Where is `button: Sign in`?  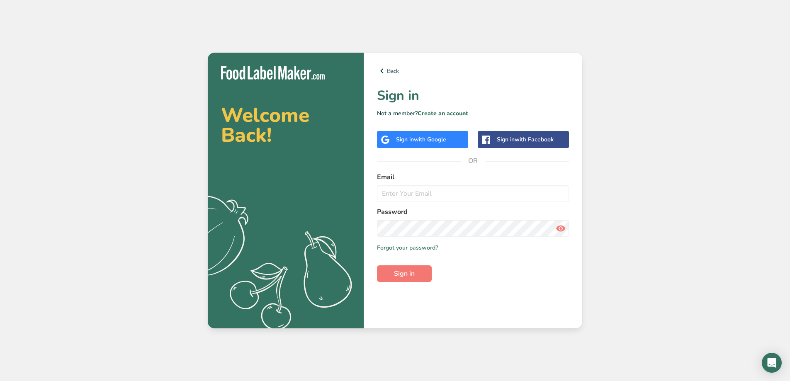 button: Sign in is located at coordinates (404, 274).